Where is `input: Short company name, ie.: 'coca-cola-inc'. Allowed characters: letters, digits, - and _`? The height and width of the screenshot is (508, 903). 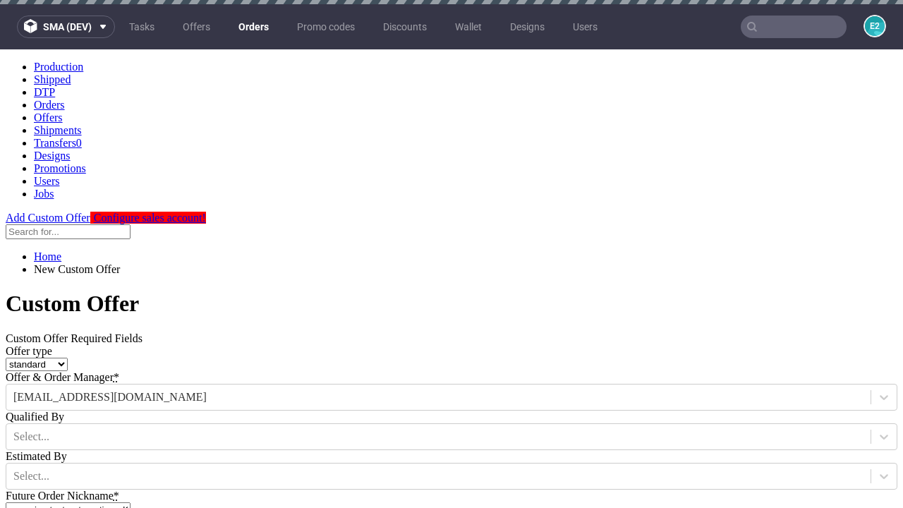
input: Short company name, ie.: 'coca-cola-inc'. Allowed characters: letters, digits, - and _ is located at coordinates (68, 460).